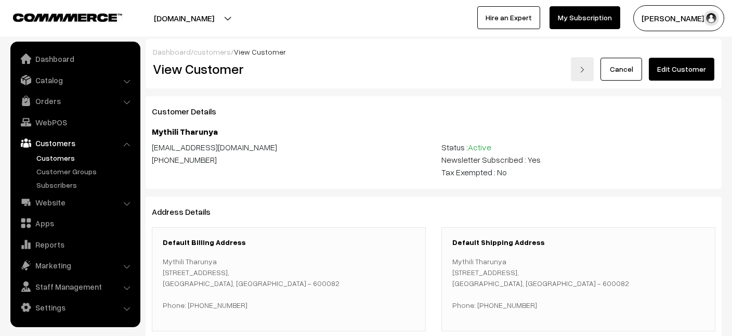 This screenshot has height=336, width=732. What do you see at coordinates (190, 111) in the screenshot?
I see `span: Customer Details` at bounding box center [190, 111].